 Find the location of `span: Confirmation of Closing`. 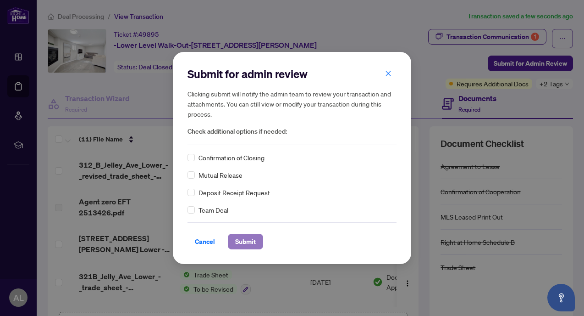

span: Confirmation of Closing is located at coordinates (232, 157).